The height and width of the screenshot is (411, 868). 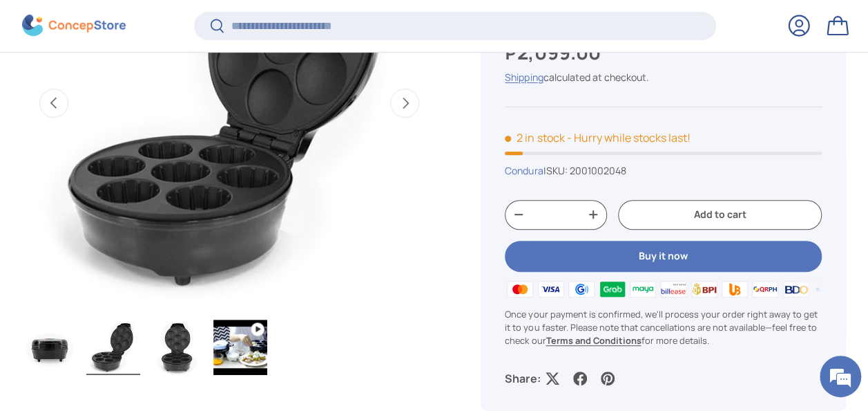 I want to click on img: master, so click(x=520, y=288).